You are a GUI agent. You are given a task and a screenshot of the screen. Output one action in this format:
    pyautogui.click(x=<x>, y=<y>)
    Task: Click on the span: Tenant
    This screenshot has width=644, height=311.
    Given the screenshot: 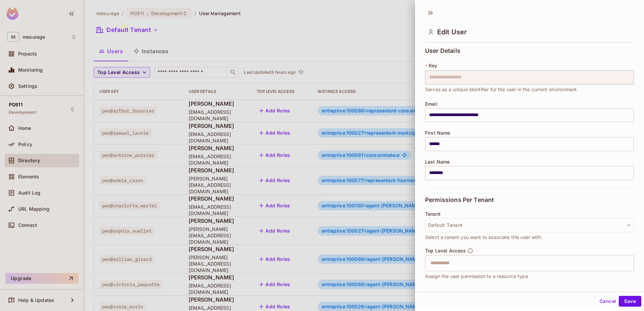 What is the action you would take?
    pyautogui.click(x=433, y=214)
    